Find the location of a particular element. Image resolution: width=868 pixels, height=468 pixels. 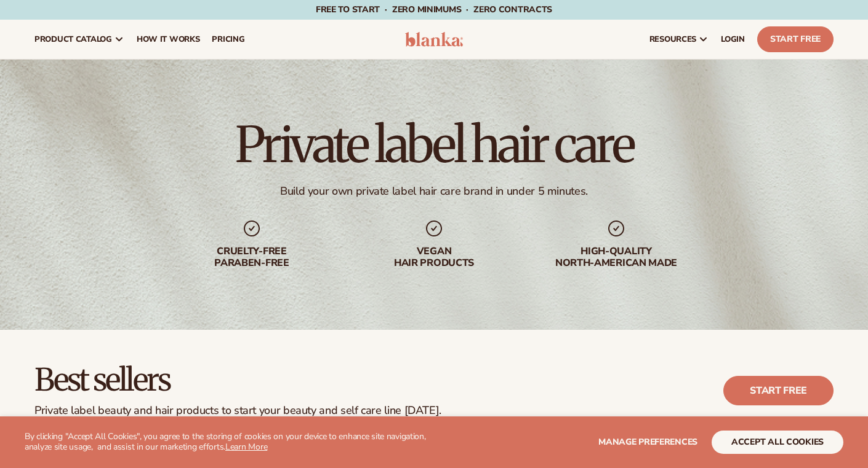

a: LOGIN is located at coordinates (732, 40).